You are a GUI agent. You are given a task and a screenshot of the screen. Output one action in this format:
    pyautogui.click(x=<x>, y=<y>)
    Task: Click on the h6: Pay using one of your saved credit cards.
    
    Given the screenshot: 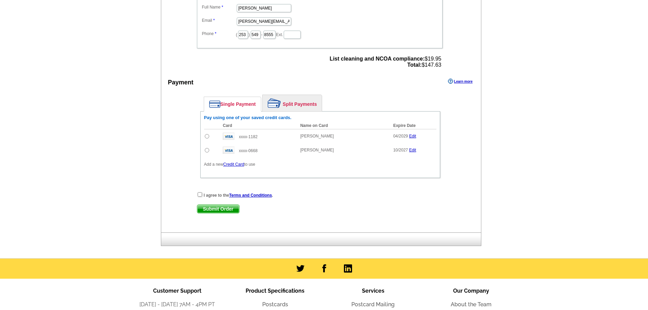 What is the action you would take?
    pyautogui.click(x=320, y=118)
    